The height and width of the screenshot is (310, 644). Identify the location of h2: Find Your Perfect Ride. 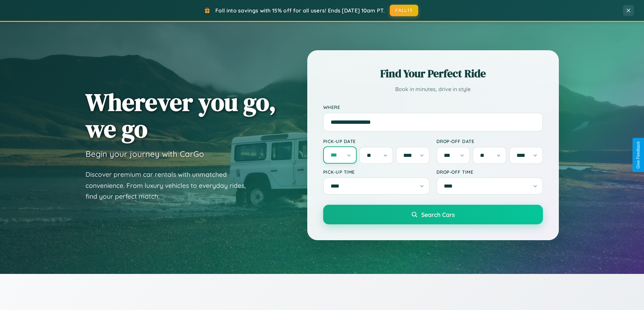
(433, 74).